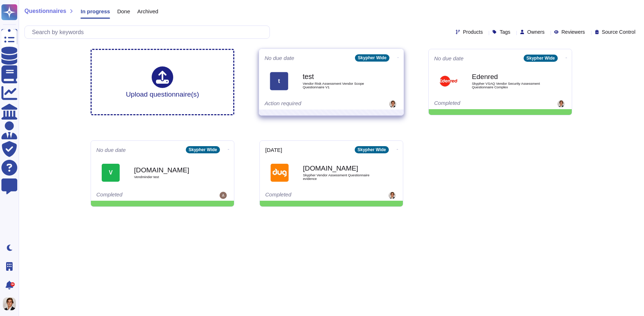 Image resolution: width=644 pixels, height=316 pixels. I want to click on span: Tags, so click(505, 32).